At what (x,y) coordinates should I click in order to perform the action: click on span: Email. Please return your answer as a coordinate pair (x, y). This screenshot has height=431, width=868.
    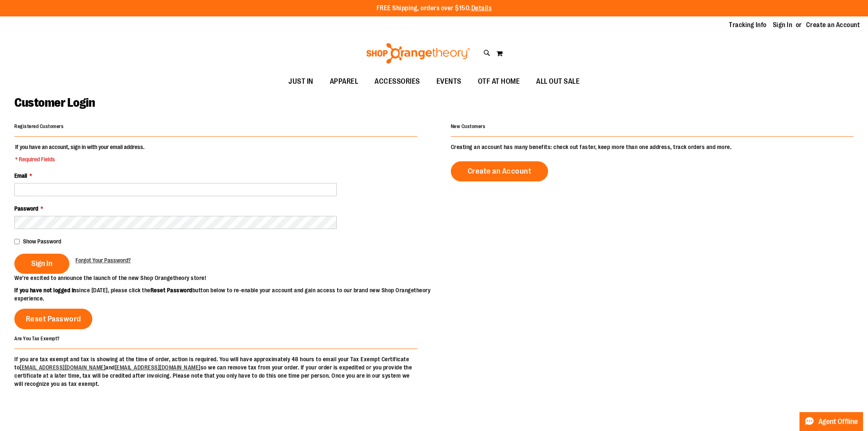
    Looking at the image, I should click on (21, 175).